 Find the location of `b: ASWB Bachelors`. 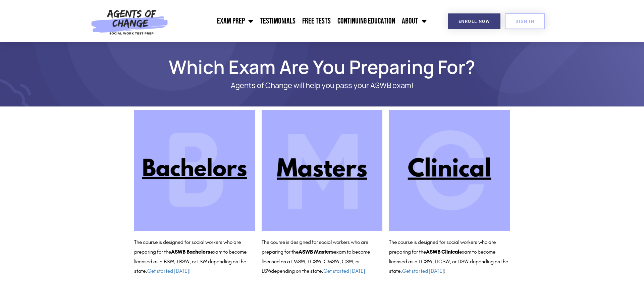

b: ASWB Bachelors is located at coordinates (191, 251).